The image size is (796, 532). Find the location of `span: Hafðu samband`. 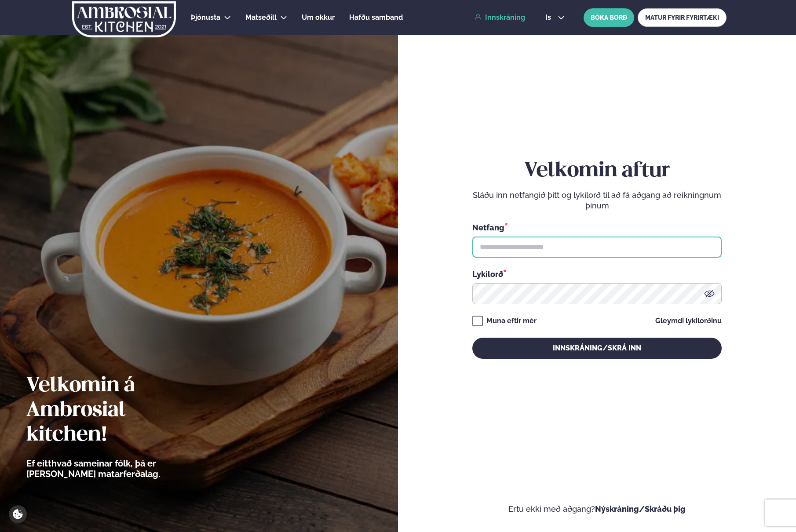

span: Hafðu samband is located at coordinates (376, 17).